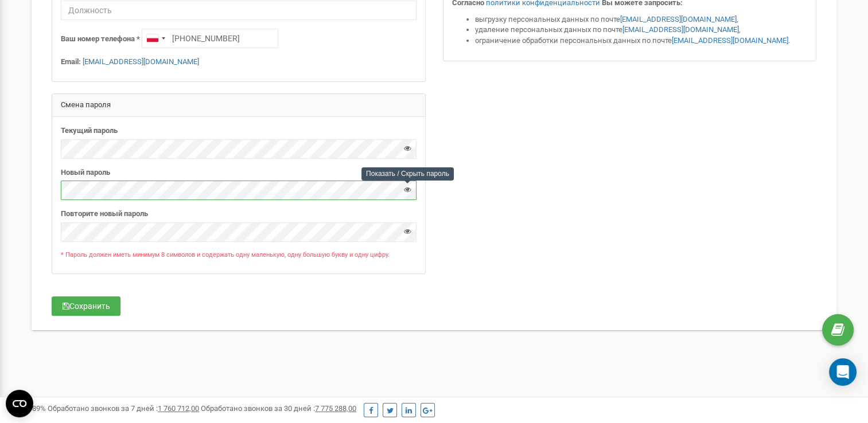 This screenshot has height=423, width=868. I want to click on p: * Пароль должен иметь минимум 8 символов и содержать одну маленькую, одну большую букву и одну ци..., so click(239, 255).